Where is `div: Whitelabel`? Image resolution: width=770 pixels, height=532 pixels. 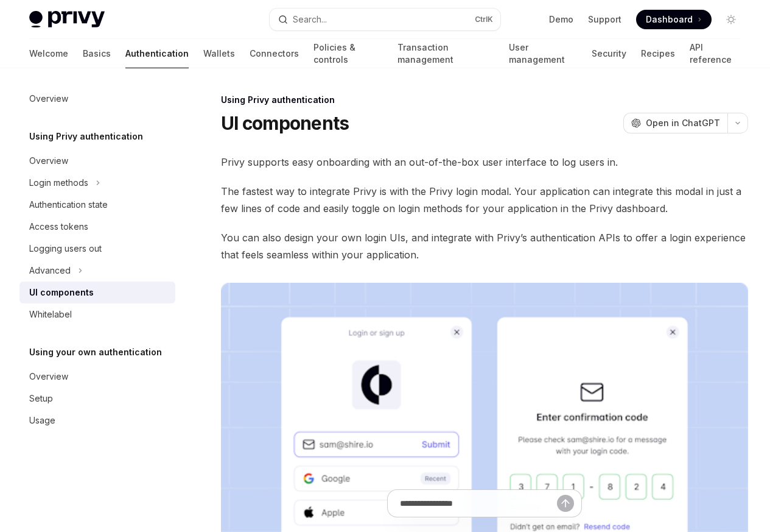 div: Whitelabel is located at coordinates (51, 314).